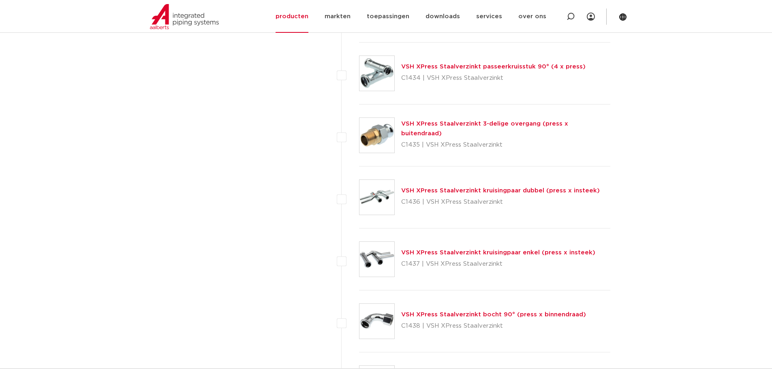 This screenshot has width=772, height=369. Describe the element at coordinates (498, 252) in the screenshot. I see `a: VSH XPress Staalverzinkt kruisingpaar enkel (press x insteek)` at that location.